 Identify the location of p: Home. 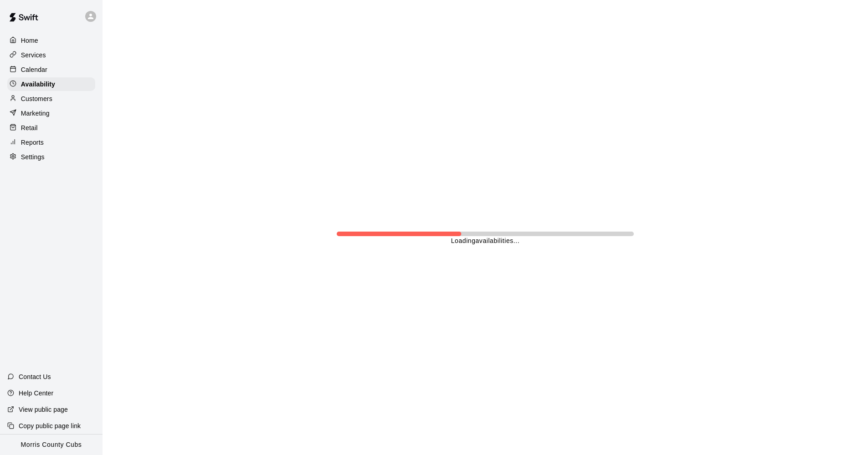
(30, 41).